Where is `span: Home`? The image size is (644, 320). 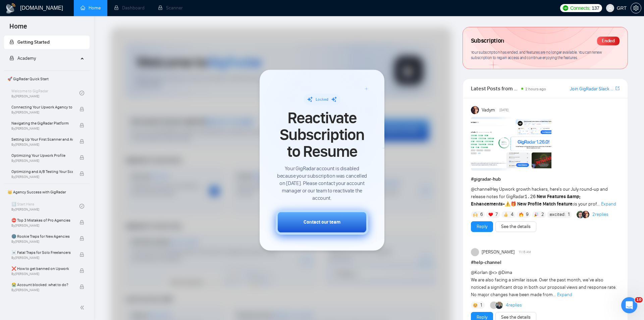
span: Home is located at coordinates (18, 29).